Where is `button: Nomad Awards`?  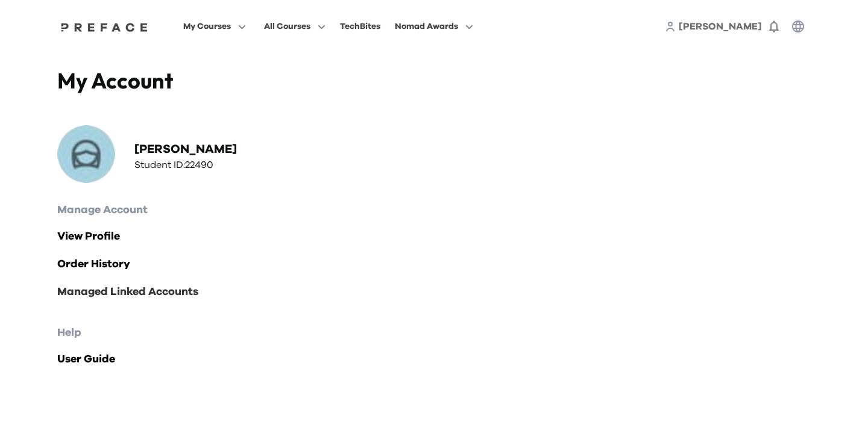 button: Nomad Awards is located at coordinates (434, 27).